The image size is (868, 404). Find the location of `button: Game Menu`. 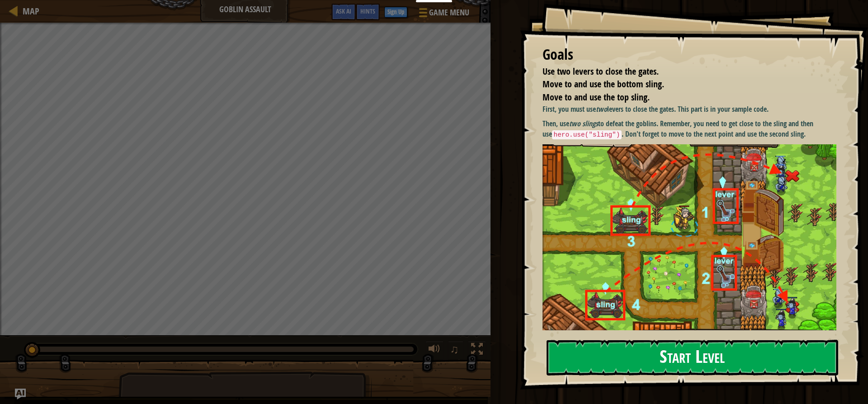

button: Game Menu is located at coordinates (443, 14).